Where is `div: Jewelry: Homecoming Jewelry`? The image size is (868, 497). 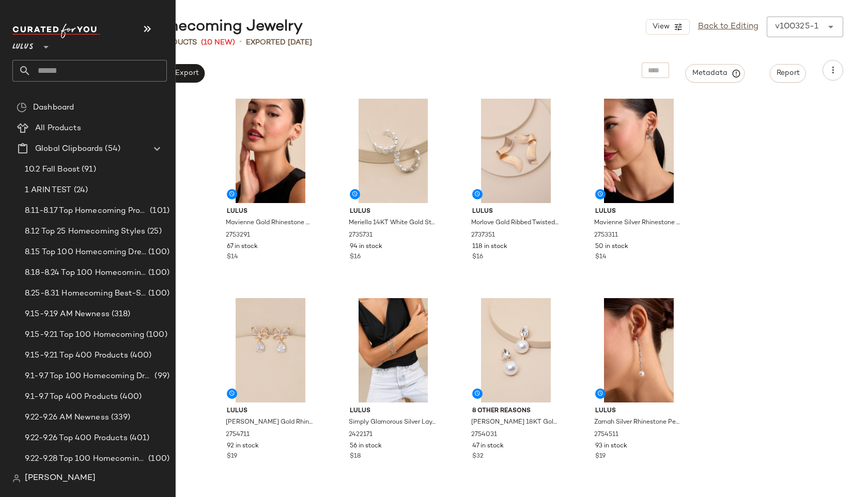
div: Jewelry: Homecoming Jewelry is located at coordinates (185, 27).